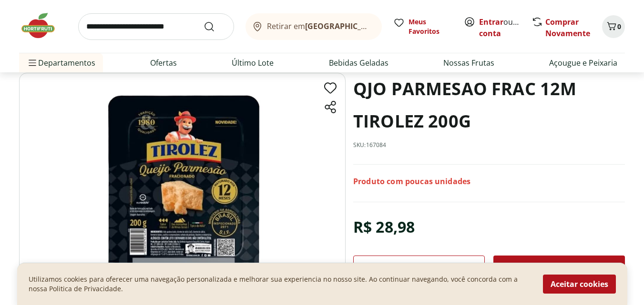 The image size is (644, 305). I want to click on a: Comprar Novamente, so click(567, 27).